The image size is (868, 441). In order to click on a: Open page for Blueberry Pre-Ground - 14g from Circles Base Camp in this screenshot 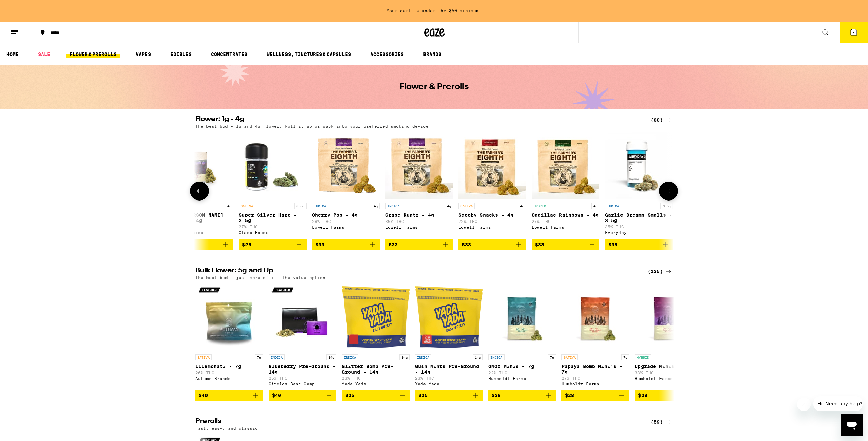, I will do `click(302, 336)`.